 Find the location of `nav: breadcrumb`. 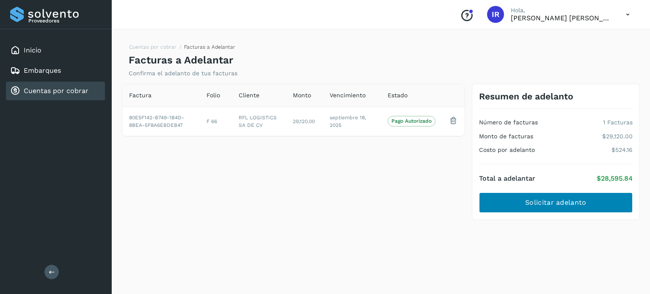

nav: breadcrumb is located at coordinates (182, 49).